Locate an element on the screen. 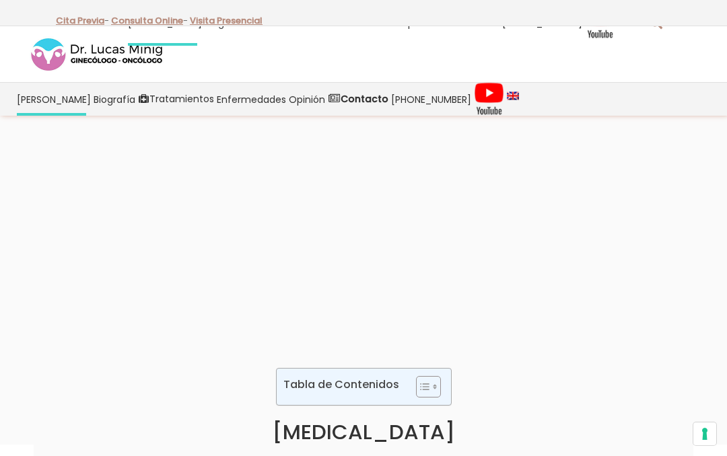  a: Cita Previa is located at coordinates (80, 20).